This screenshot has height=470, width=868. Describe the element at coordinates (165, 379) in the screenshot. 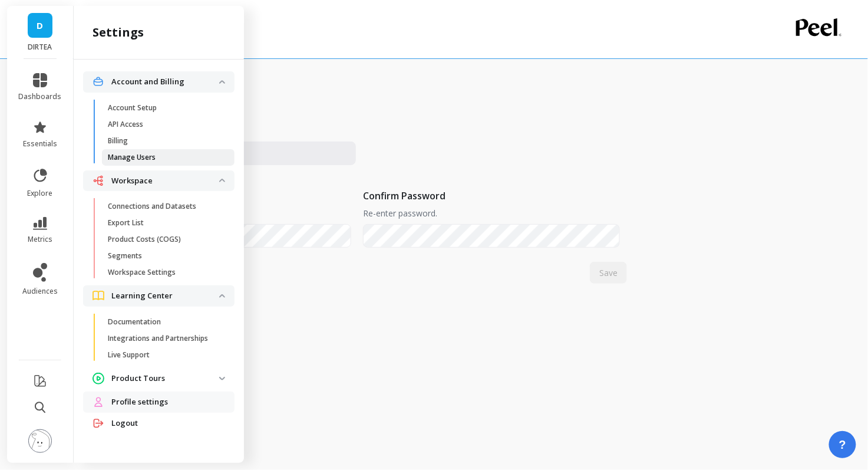

I see `p: Product Tours` at that location.